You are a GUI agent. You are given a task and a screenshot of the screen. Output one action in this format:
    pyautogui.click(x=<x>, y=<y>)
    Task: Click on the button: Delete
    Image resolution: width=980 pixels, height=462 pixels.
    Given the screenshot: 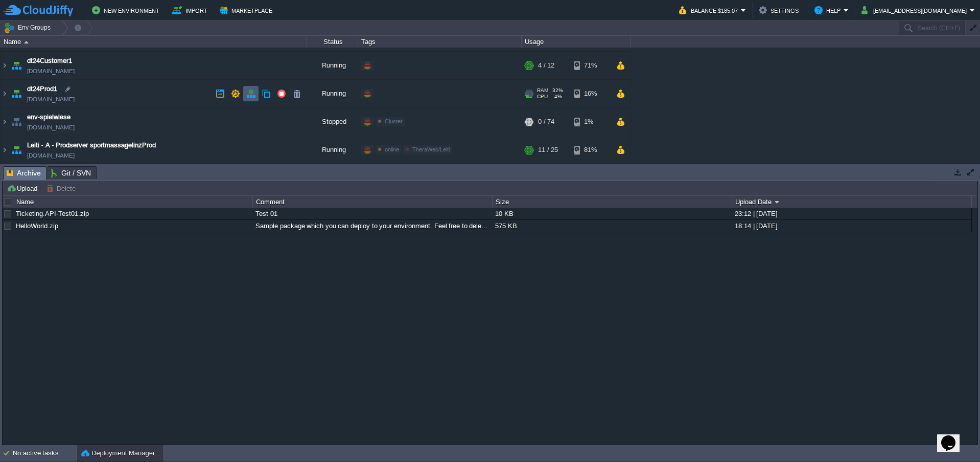 What is the action you would take?
    pyautogui.click(x=62, y=188)
    